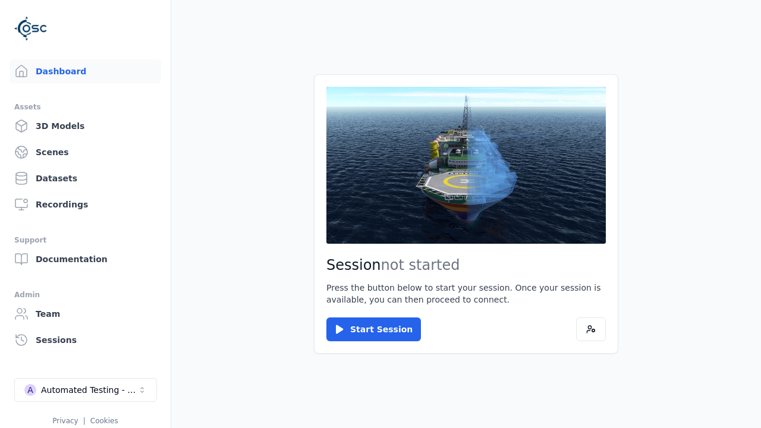  I want to click on a: Team, so click(85, 314).